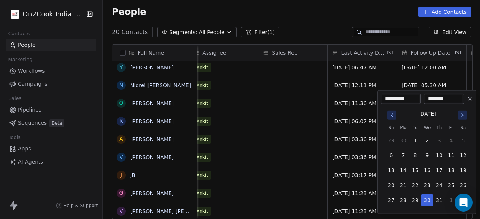 The width and height of the screenshot is (480, 219). What do you see at coordinates (415, 171) in the screenshot?
I see `button: 15` at bounding box center [415, 171].